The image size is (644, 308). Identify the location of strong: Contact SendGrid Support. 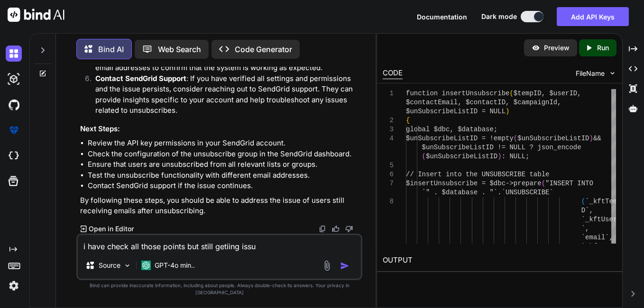
(141, 78).